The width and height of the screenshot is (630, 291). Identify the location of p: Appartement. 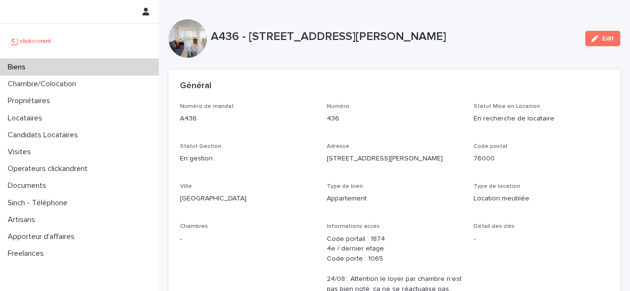
(394, 198).